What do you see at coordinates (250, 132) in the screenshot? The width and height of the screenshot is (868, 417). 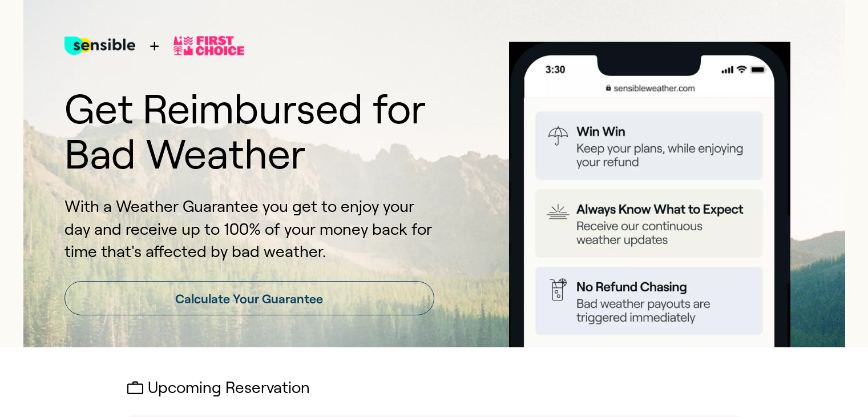 I see `h1: Get Reimbursed for Bad Weather` at bounding box center [250, 132].